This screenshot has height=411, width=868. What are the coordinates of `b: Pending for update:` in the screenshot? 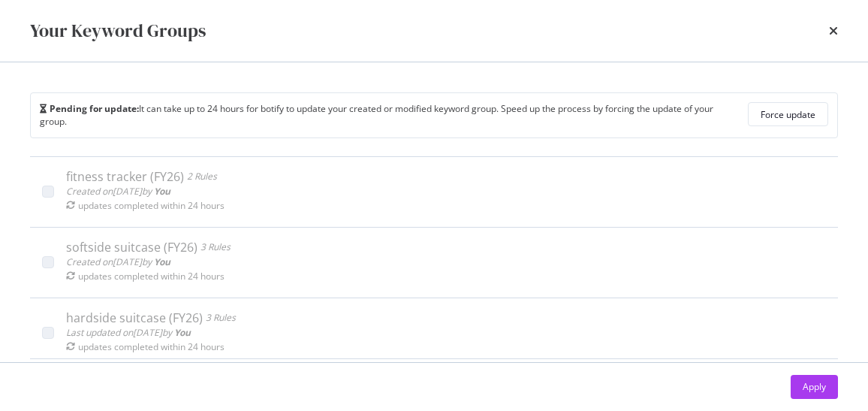 It's located at (94, 108).